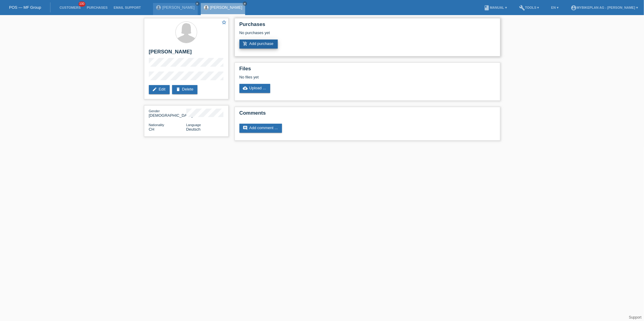  I want to click on span: Language, so click(194, 125).